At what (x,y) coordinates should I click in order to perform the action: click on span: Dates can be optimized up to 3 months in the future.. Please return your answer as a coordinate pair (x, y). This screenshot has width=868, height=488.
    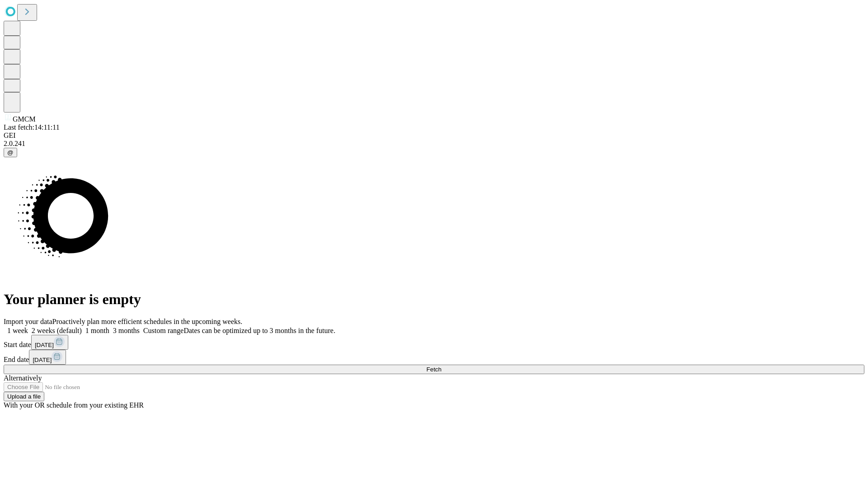
    Looking at the image, I should click on (259, 331).